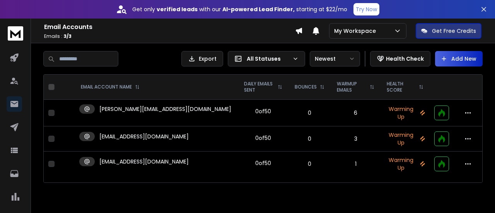 Image resolution: width=495 pixels, height=213 pixels. Describe the element at coordinates (454, 31) in the screenshot. I see `p: Get Free Credits` at that location.